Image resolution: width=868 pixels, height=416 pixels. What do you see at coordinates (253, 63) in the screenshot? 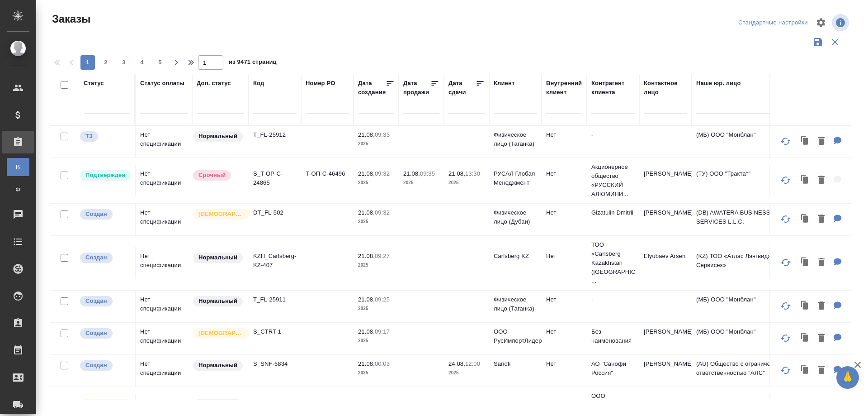
I see `span: из 9471 страниц` at bounding box center [253, 63].